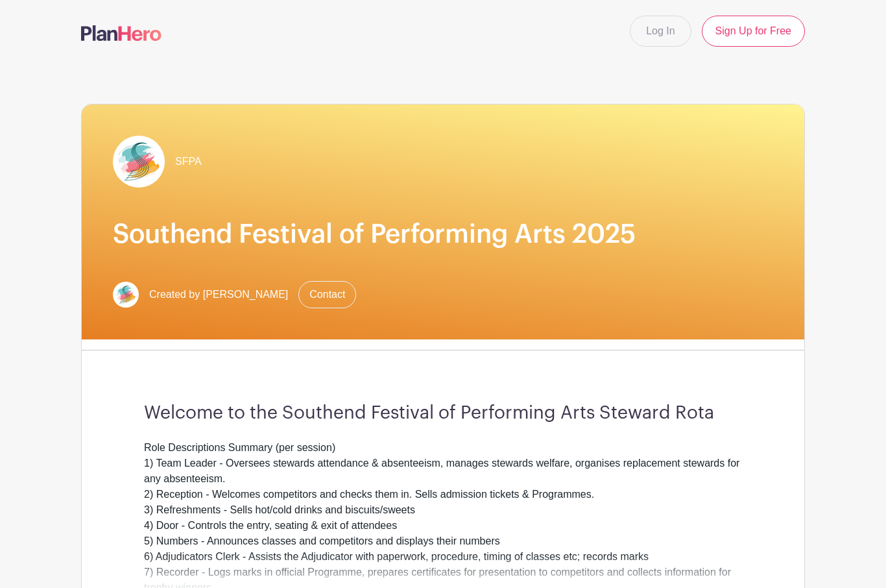 Image resolution: width=886 pixels, height=588 pixels. I want to click on img: facebook%20profile.png, so click(139, 161).